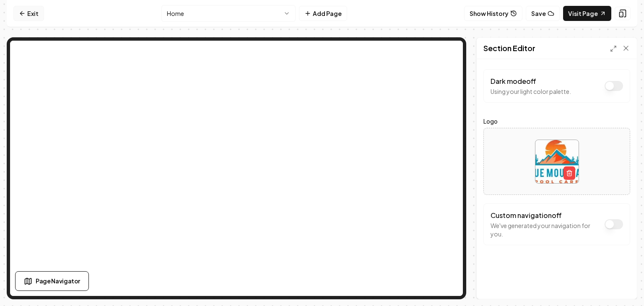 Image resolution: width=644 pixels, height=306 pixels. What do you see at coordinates (543, 13) in the screenshot?
I see `button: Save` at bounding box center [543, 13].